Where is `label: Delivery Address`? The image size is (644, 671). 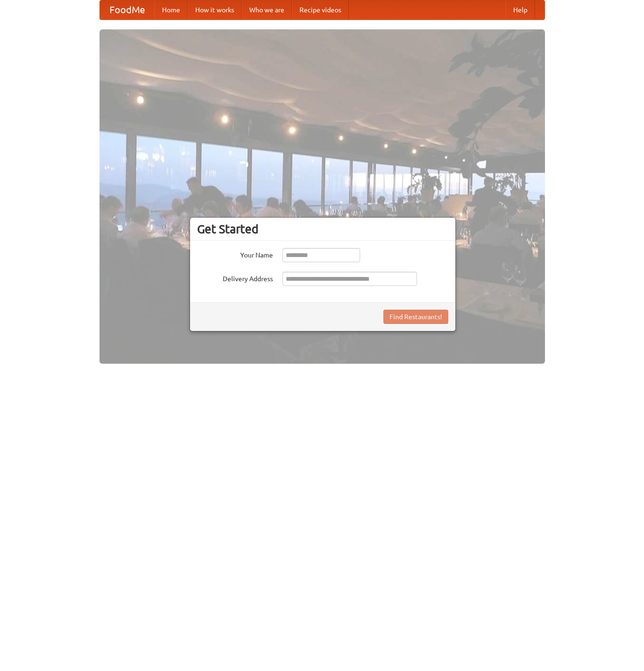 label: Delivery Address is located at coordinates (235, 277).